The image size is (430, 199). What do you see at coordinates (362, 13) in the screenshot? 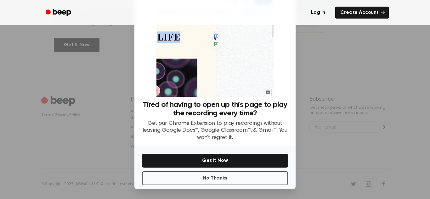
I see `a: Create Account` at bounding box center [362, 13].